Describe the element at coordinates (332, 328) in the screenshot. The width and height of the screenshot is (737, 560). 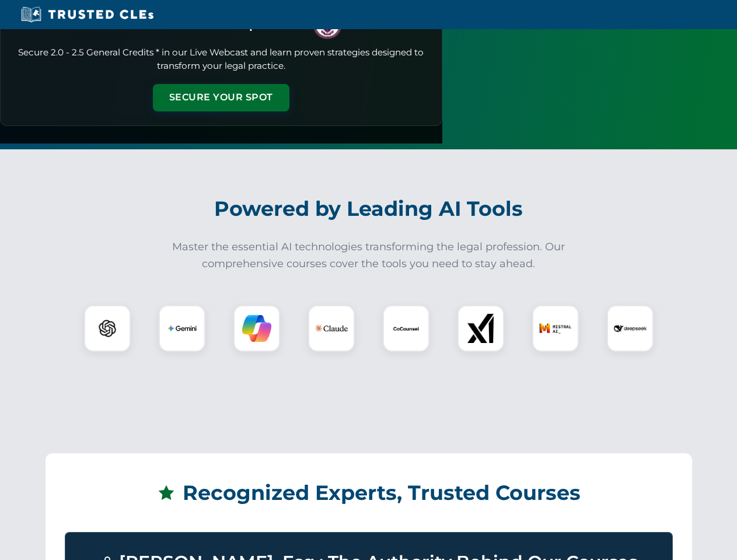
I see `img: Claude Logo` at that location.